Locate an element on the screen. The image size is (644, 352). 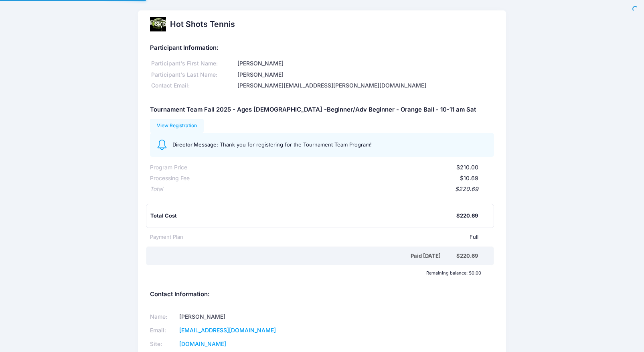
div: Contact Email: is located at coordinates (193, 86).